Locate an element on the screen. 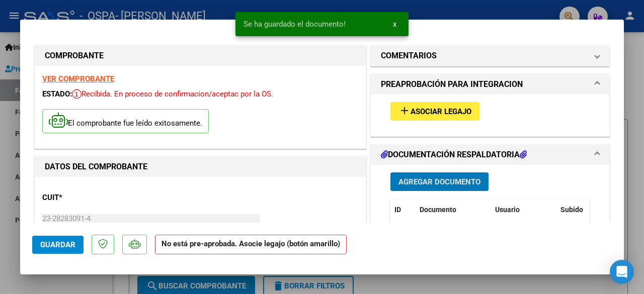  datatable-header-cell: Subido is located at coordinates (582, 209).